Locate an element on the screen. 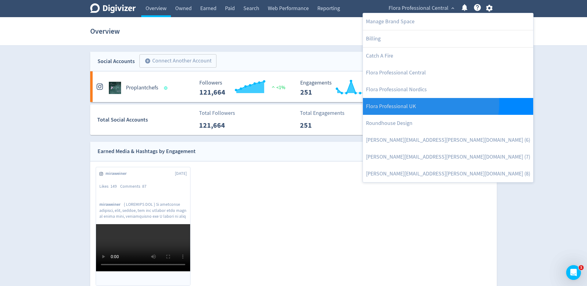  a: Manage Brand Space is located at coordinates (448, 21).